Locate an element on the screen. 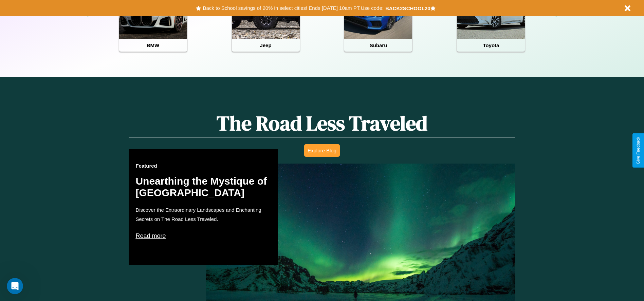 Image resolution: width=644 pixels, height=301 pixels. button: Explore Blog is located at coordinates (322, 150).